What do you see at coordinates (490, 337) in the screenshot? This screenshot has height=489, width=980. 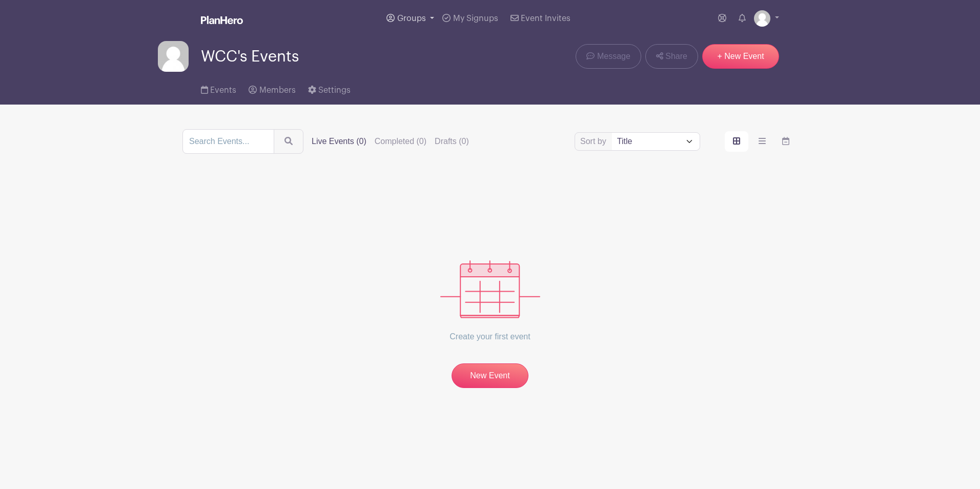 I see `p: Create your first event` at bounding box center [490, 337].